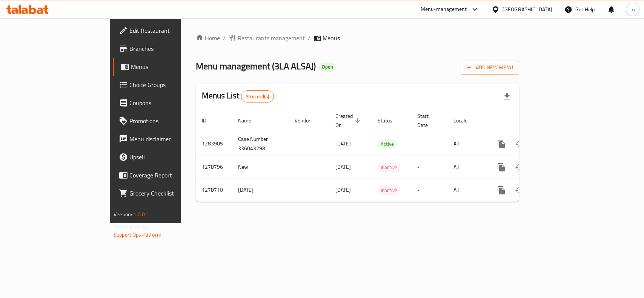 This screenshot has height=298, width=644. I want to click on h2: Menus List, so click(238, 96).